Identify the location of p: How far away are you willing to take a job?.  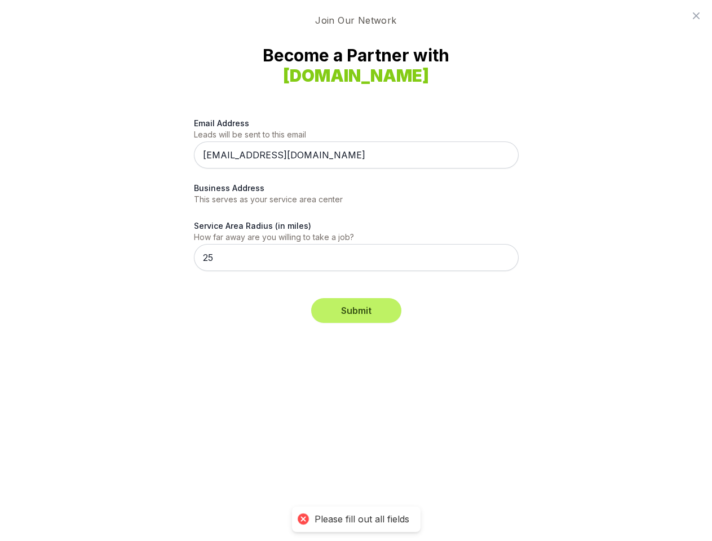
(356, 237).